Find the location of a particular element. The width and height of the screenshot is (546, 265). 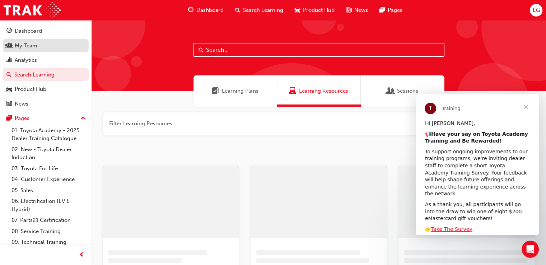

span: chart-icon is located at coordinates (9, 60).